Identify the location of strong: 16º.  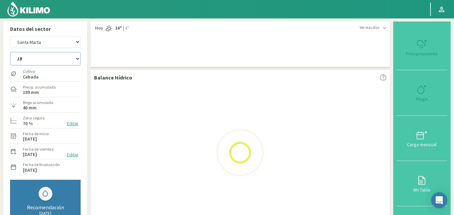
(119, 28).